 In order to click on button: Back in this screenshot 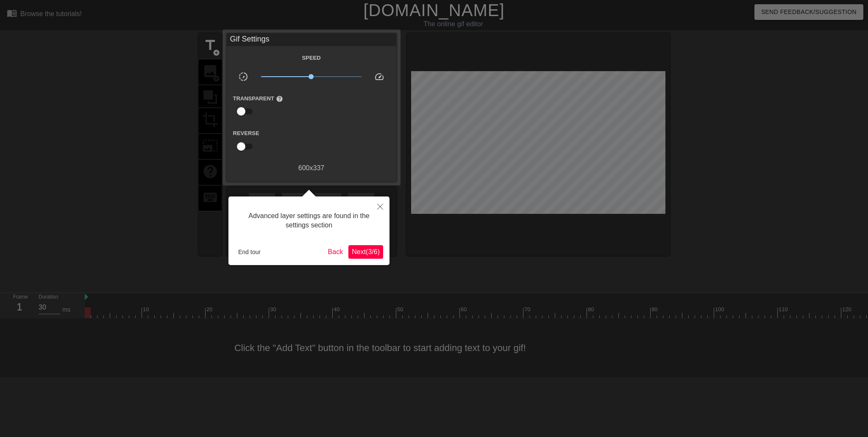, I will do `click(335, 252)`.